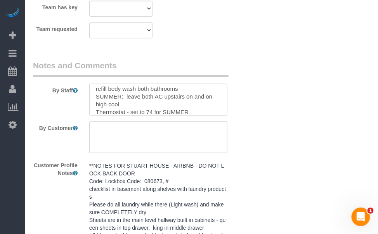 This screenshot has height=234, width=378. I want to click on img: Automaid Logo, so click(12, 13).